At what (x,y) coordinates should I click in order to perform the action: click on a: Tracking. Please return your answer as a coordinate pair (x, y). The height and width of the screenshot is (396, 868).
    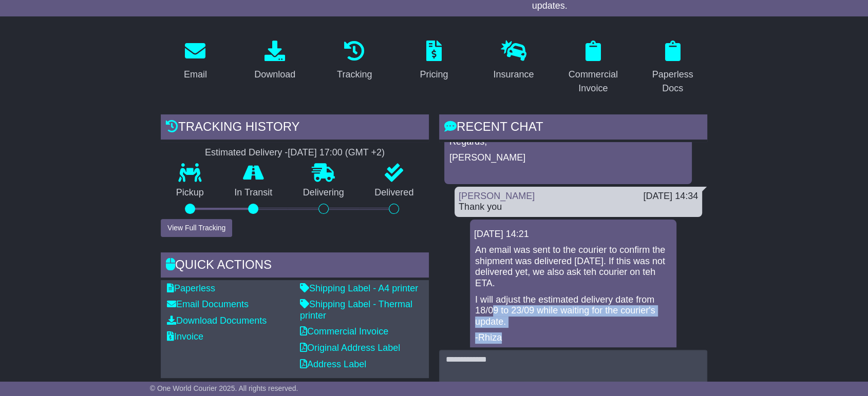
    Looking at the image, I should click on (354, 61).